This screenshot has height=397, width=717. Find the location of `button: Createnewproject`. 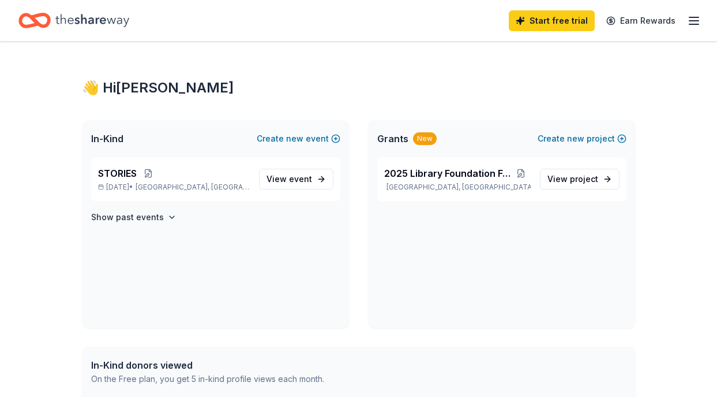

button: Createnewproject is located at coordinates (582, 139).